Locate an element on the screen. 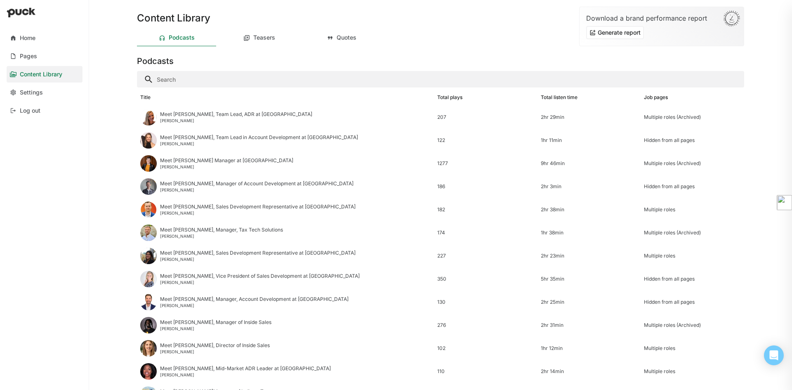 The width and height of the screenshot is (792, 390). div: 227 is located at coordinates (485, 256).